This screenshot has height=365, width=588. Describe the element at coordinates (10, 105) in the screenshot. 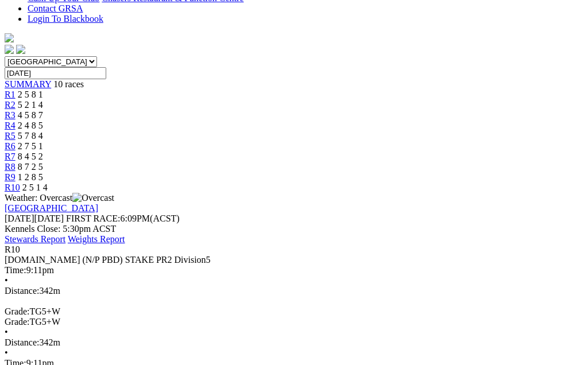

I see `a: R2` at that location.